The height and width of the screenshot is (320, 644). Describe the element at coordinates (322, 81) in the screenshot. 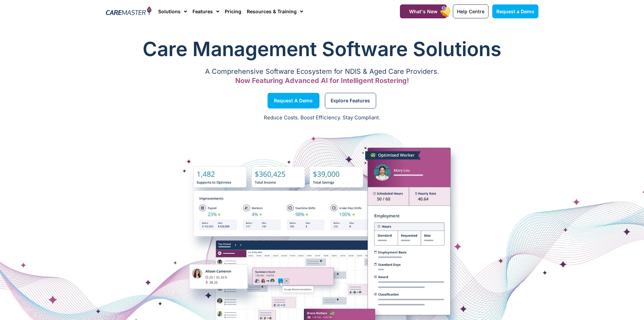

I see `span: Now Featuring Advanced AI for Intelligent Rostering!` at that location.